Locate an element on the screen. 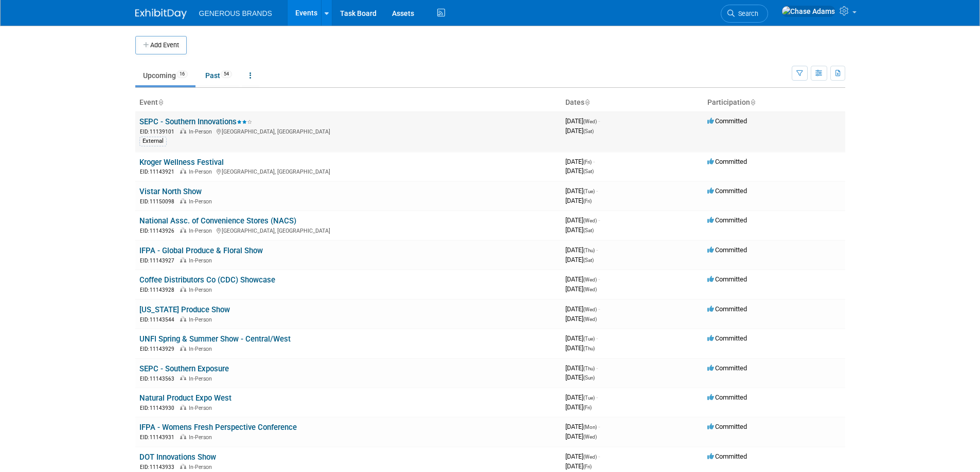 The image size is (980, 472). a: Kroger Wellness Festival is located at coordinates (181, 163).